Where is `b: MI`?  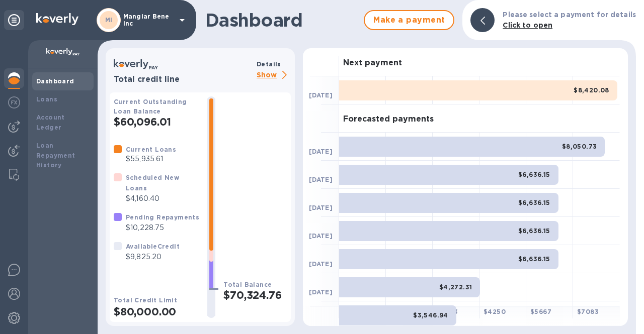
b: MI is located at coordinates (109, 20).